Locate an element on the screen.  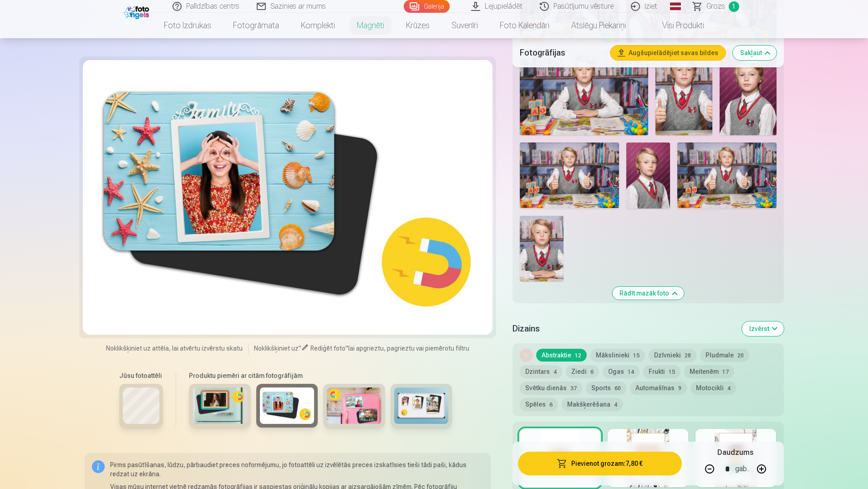
a: Suvenīri is located at coordinates (465, 26).